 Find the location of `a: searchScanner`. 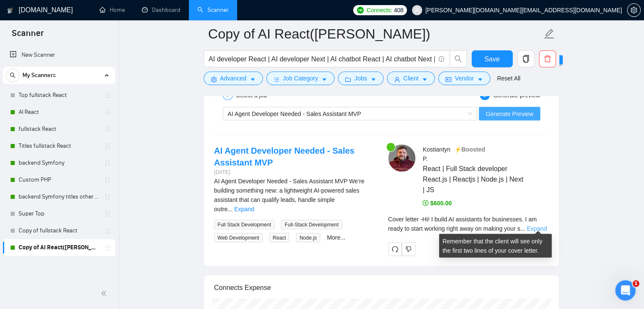

a: searchScanner is located at coordinates (213, 10).